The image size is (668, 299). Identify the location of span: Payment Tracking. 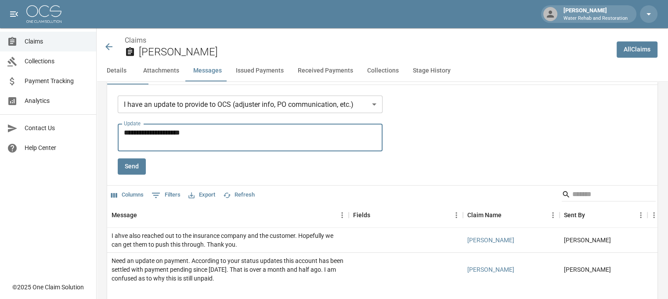
(57, 81).